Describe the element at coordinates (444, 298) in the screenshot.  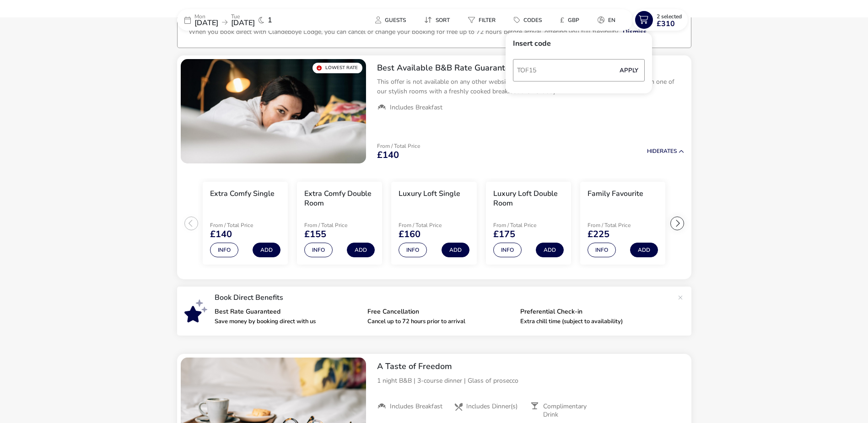
I see `p: Book Direct Benefits` at that location.